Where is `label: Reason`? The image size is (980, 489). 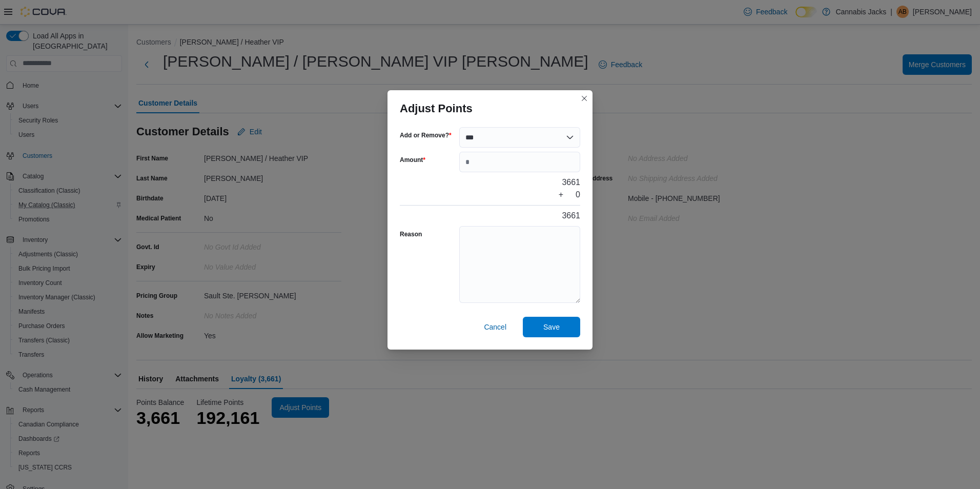
label: Reason is located at coordinates (410, 234).